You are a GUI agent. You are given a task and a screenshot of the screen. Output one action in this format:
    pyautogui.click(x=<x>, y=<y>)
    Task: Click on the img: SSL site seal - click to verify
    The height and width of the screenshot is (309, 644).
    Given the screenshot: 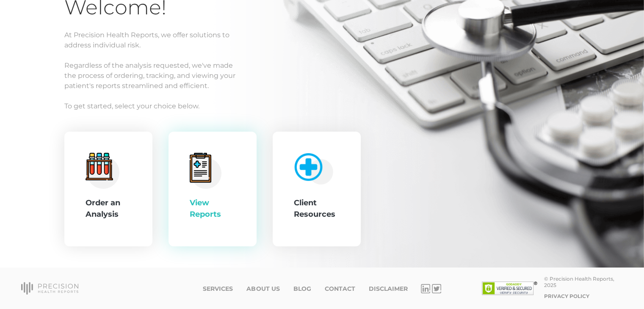 What is the action you would take?
    pyautogui.click(x=510, y=288)
    